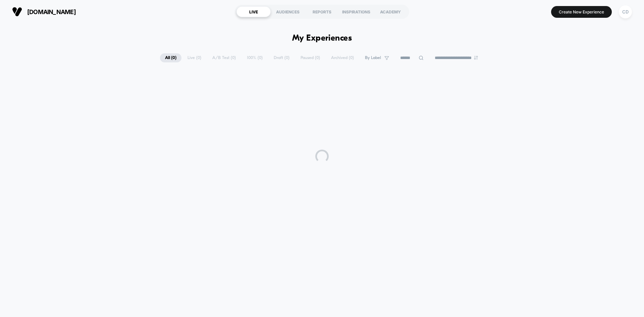 The image size is (644, 317). I want to click on div: INSPIRATIONS, so click(356, 12).